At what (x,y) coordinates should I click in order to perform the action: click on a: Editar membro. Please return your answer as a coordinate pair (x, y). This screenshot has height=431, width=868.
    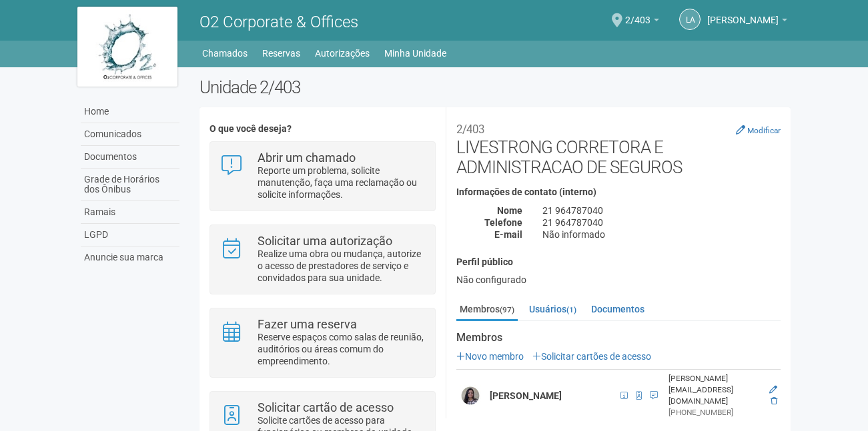
    Looking at the image, I should click on (773, 390).